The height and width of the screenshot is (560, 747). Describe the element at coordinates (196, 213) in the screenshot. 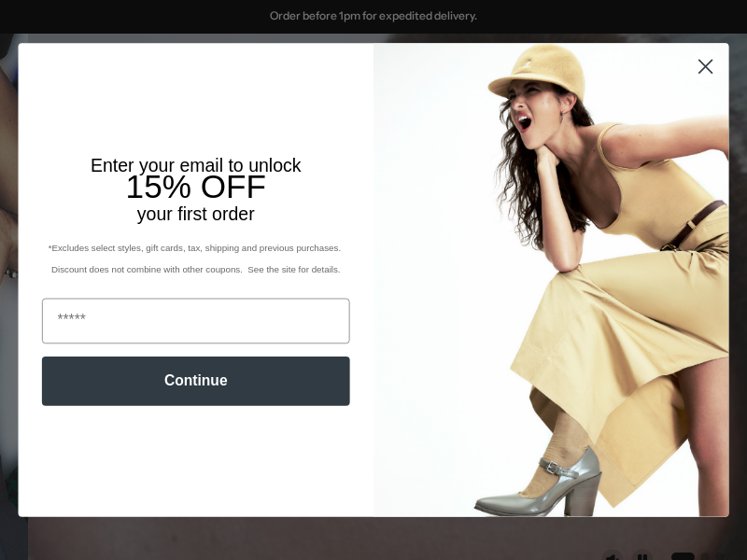

I see `span: your first order` at that location.